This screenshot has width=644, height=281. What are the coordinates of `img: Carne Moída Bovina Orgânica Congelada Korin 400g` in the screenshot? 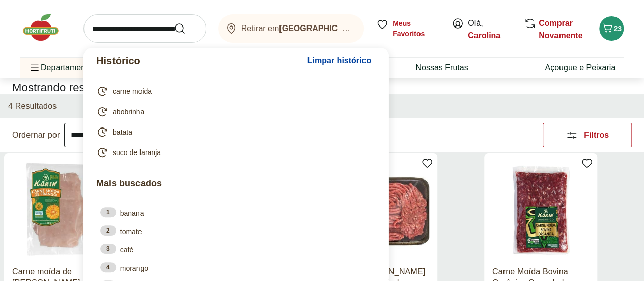 It's located at (541, 209).